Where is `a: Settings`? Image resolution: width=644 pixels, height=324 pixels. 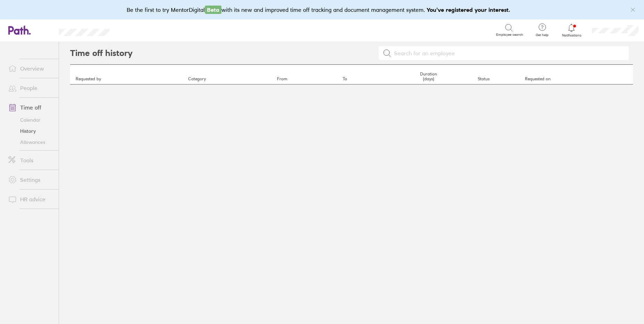 a: Settings is located at coordinates (31, 180).